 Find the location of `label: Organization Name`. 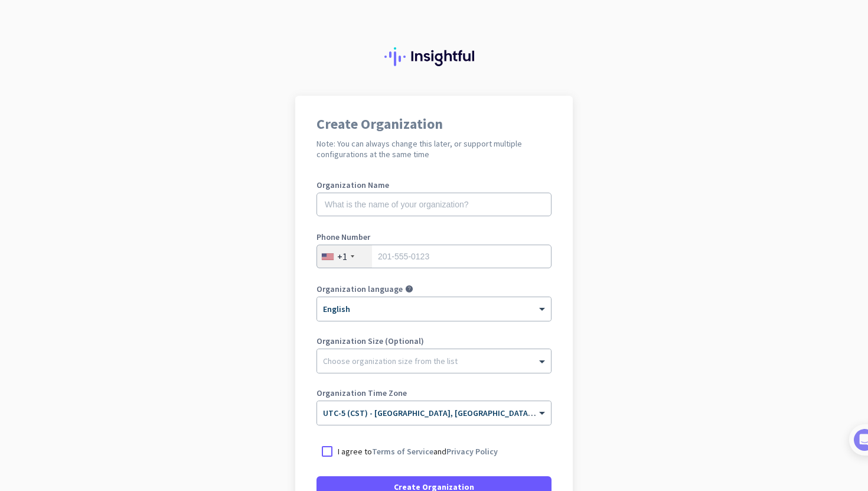

label: Organization Name is located at coordinates (434, 185).